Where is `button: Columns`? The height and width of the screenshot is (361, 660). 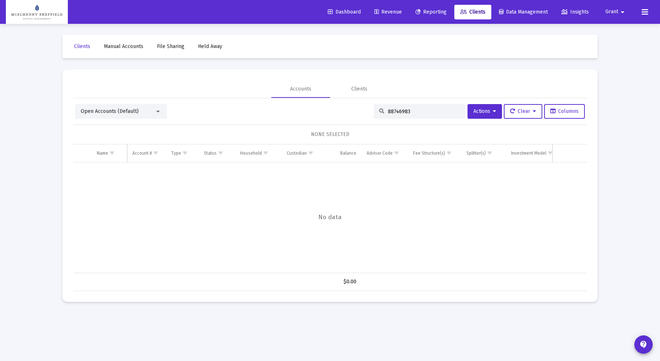 button: Columns is located at coordinates (564, 111).